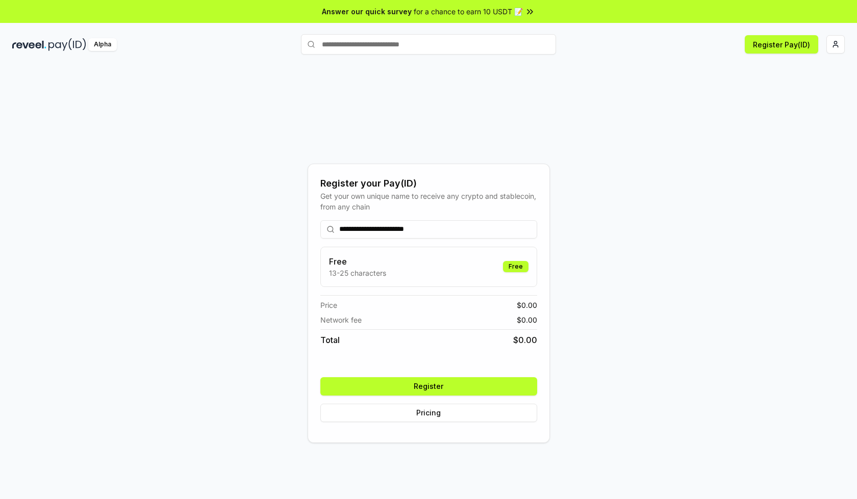 This screenshot has width=857, height=499. Describe the element at coordinates (358, 262) in the screenshot. I see `h3: Free` at that location.